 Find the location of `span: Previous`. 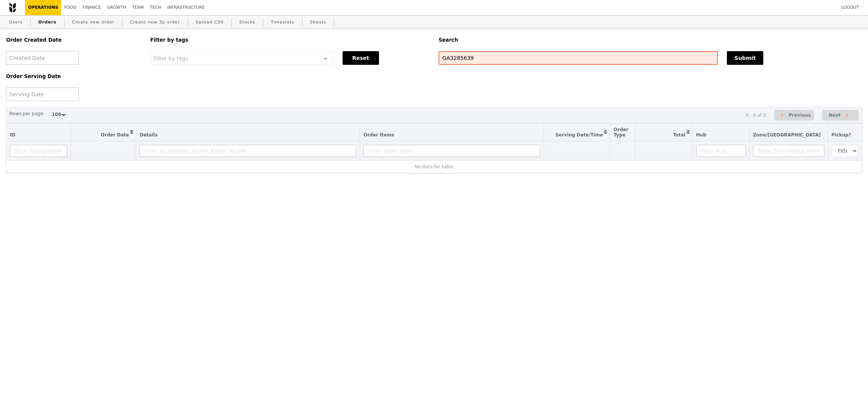

span: Previous is located at coordinates (800, 115).